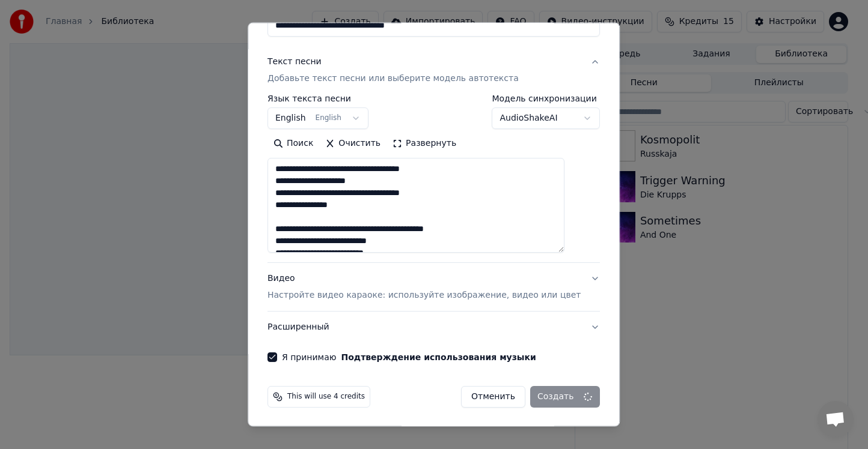 The image size is (868, 449). What do you see at coordinates (438, 357) in the screenshot?
I see `button: Я принимаю` at bounding box center [438, 357].